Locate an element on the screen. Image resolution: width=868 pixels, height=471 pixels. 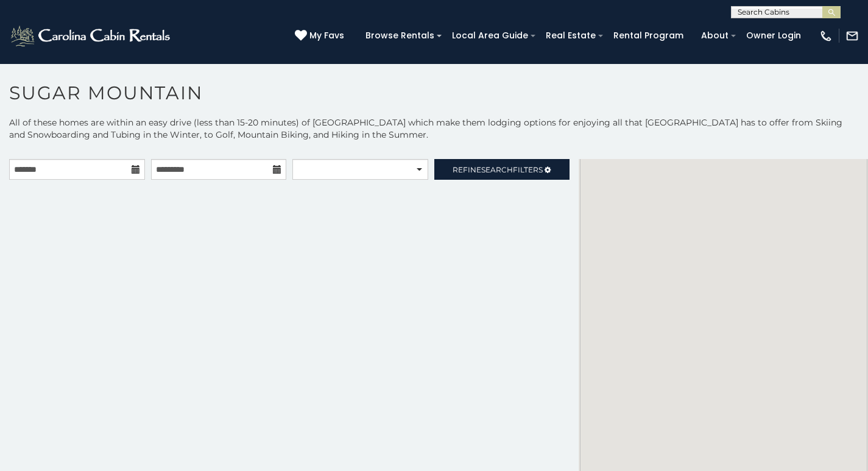
a: About is located at coordinates (714, 35).